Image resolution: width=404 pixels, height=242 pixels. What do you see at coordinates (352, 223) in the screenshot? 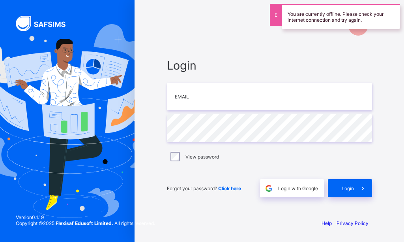
I see `a: Privacy Policy` at bounding box center [352, 223].